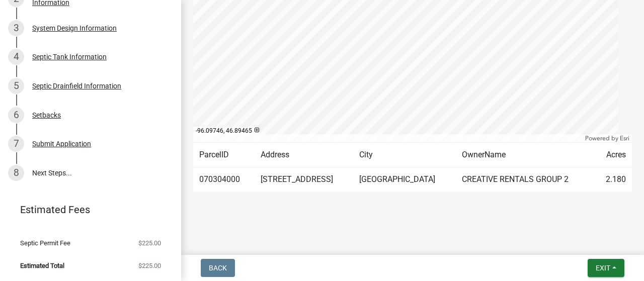 This screenshot has width=644, height=281. I want to click on div: System Design Information, so click(74, 28).